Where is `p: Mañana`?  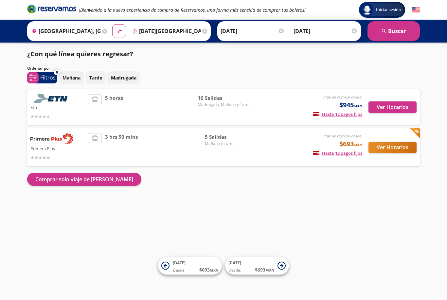
p: Mañana is located at coordinates (71, 77).